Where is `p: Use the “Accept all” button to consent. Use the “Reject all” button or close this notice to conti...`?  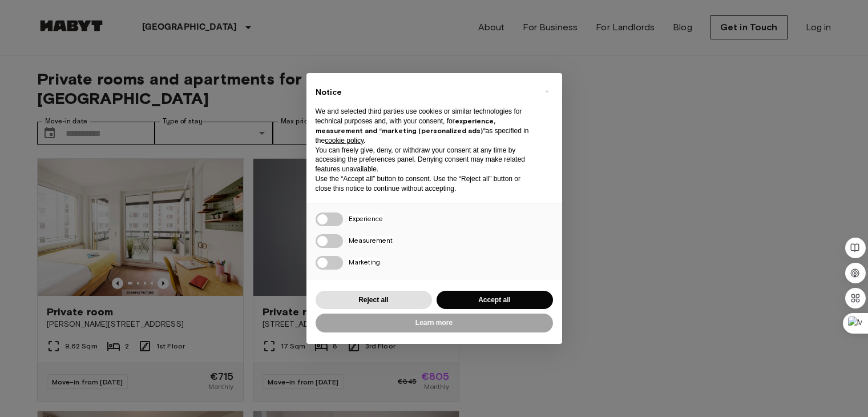
p: Use the “Accept all” button to consent. Use the “Reject all” button or close this notice to conti... is located at coordinates (425, 184).